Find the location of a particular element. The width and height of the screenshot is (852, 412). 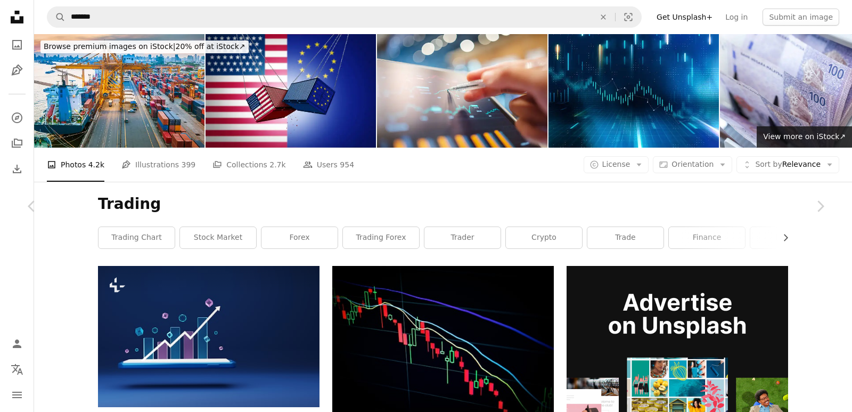

a: trading chart is located at coordinates (136, 238).